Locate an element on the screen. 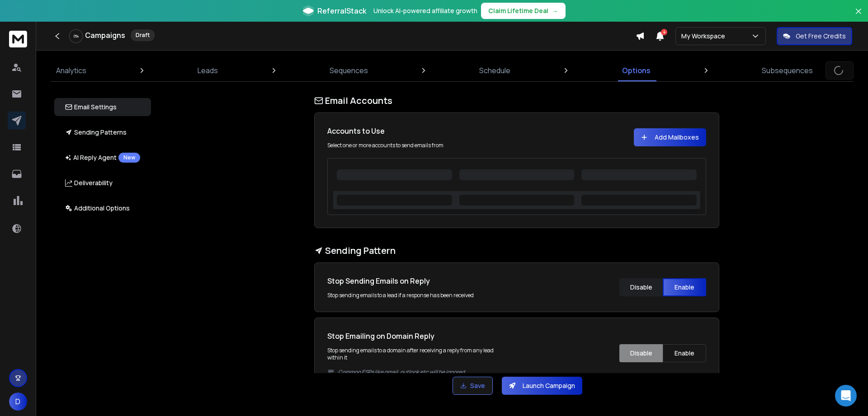  p: Email Settings is located at coordinates (91, 107).